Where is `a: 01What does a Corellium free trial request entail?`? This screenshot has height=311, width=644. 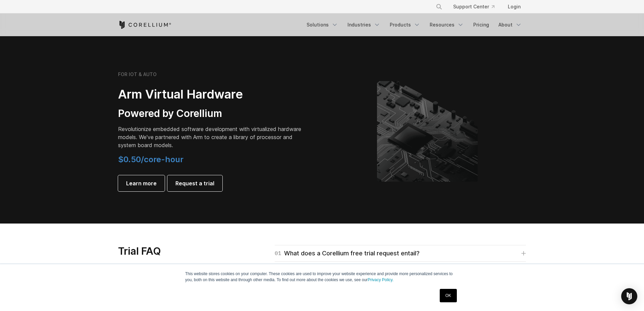 a: 01What does a Corellium free trial request entail? is located at coordinates (400, 253).